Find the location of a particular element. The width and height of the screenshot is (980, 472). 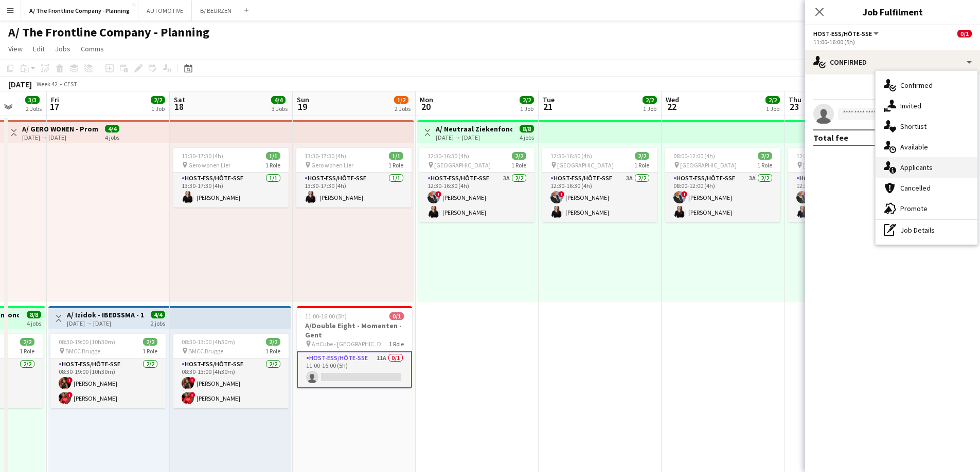

div: 11:00-16:00 (5h) is located at coordinates (892, 42).